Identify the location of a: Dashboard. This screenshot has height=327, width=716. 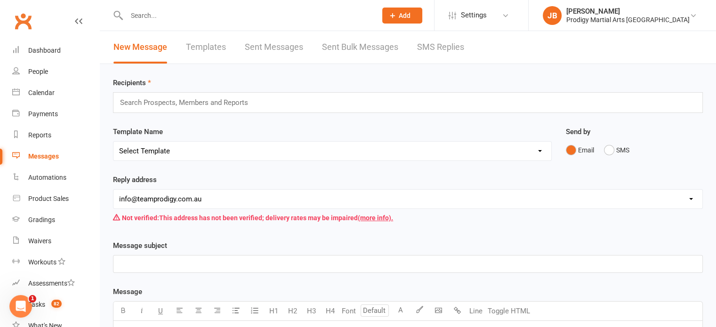
(56, 50).